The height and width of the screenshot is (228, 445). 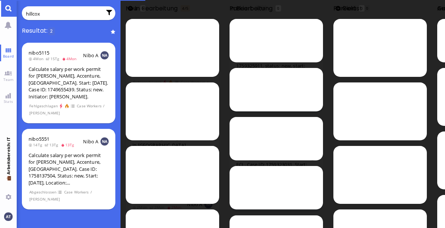 What do you see at coordinates (8, 182) in the screenshot?
I see `span: 💼 Arbeitsbereich: IT` at bounding box center [8, 182].